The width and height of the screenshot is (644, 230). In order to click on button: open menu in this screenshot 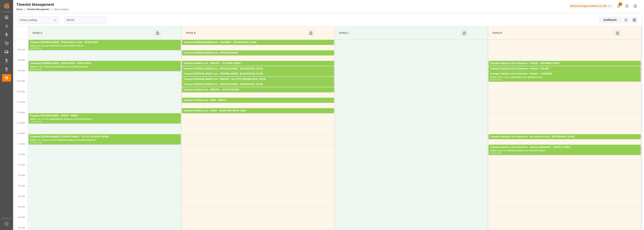, I will do `click(55, 20)`.